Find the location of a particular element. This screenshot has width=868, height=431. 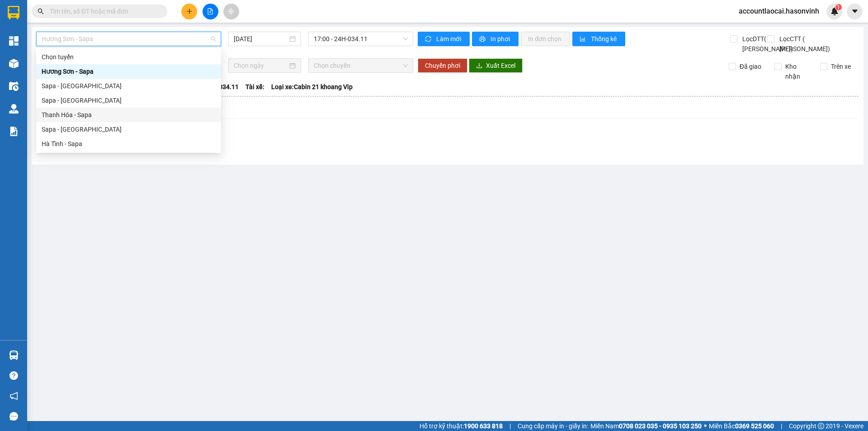

span: Làm mới is located at coordinates (449, 39).